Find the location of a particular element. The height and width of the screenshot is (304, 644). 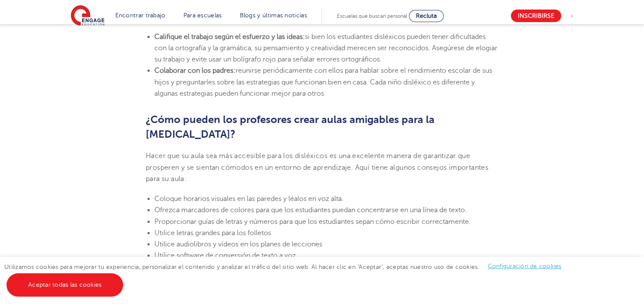

font: Utilizamos cookies para mejorar tu experiencia, personalizar el contenido y analizar el tráfico d... is located at coordinates (241, 266).